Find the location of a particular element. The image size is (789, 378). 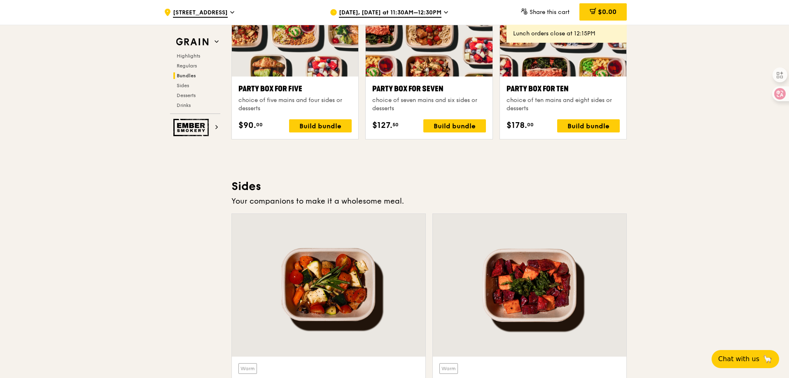

div: Party Box for Seven is located at coordinates (429, 89).